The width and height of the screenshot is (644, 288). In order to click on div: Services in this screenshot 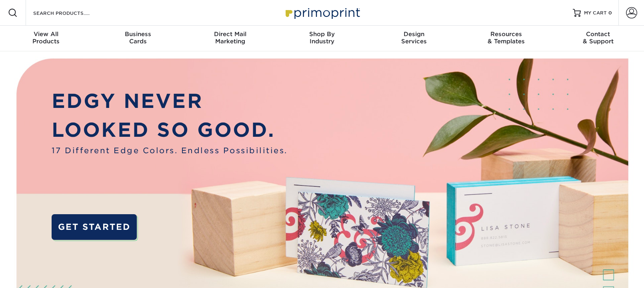, I will do `click(414, 37)`.